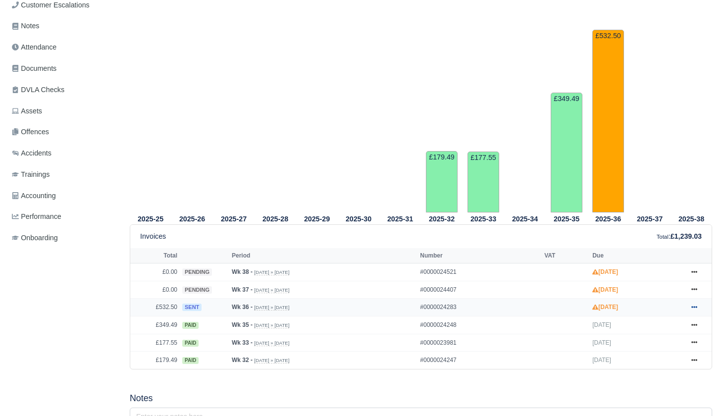  Describe the element at coordinates (37, 216) in the screenshot. I see `span: Performance` at that location.